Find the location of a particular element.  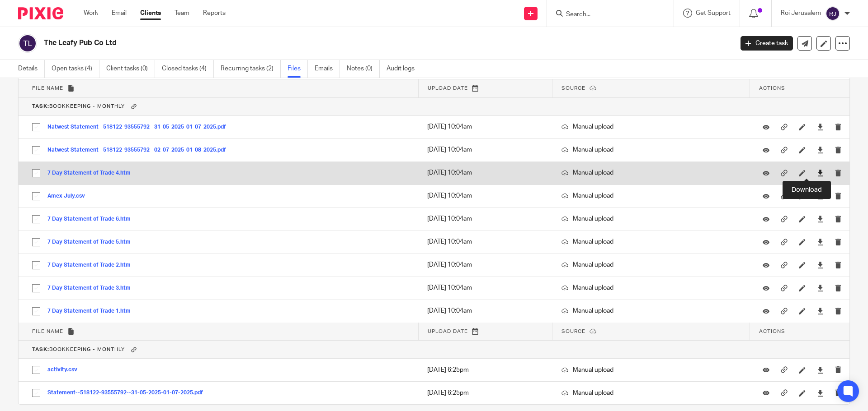

input: Search is located at coordinates (606, 15).